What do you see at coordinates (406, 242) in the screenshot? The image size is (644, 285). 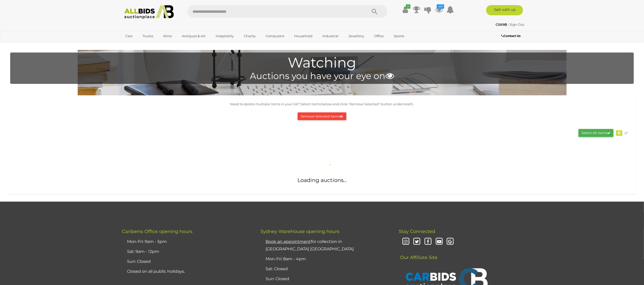 I see `i: Instagram` at bounding box center [406, 242].